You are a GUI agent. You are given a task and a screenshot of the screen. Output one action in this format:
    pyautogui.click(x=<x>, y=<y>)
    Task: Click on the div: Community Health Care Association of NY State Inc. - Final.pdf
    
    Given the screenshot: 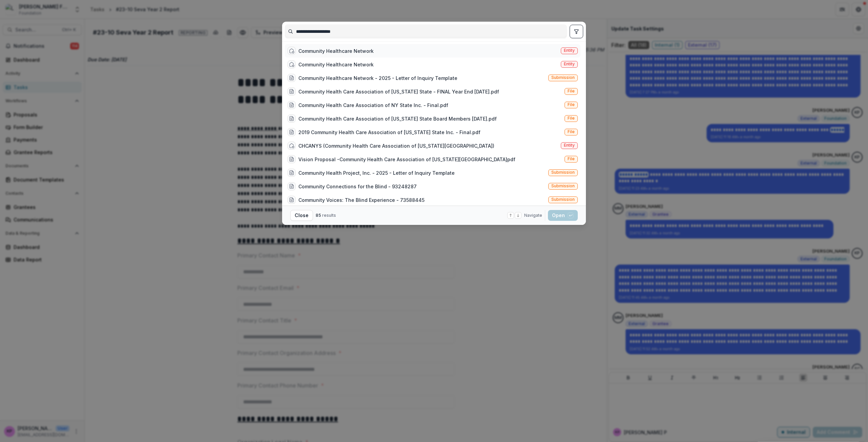 What is the action you would take?
    pyautogui.click(x=373, y=105)
    